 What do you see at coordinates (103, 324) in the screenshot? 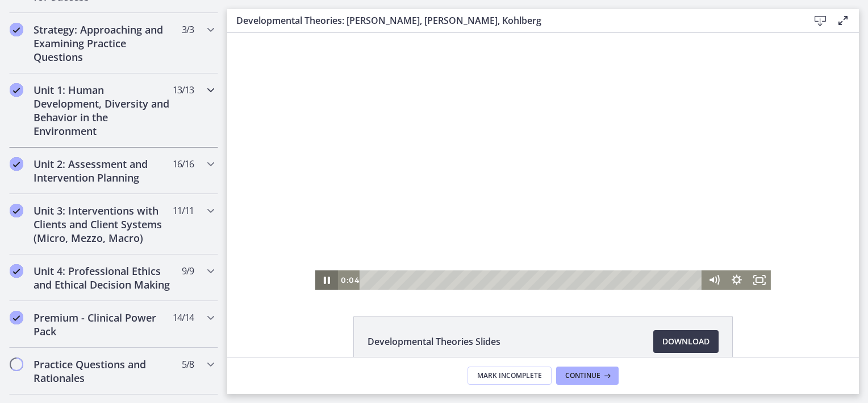
I see `h2: Premium - Clinical Power Pack` at bounding box center [103, 324].